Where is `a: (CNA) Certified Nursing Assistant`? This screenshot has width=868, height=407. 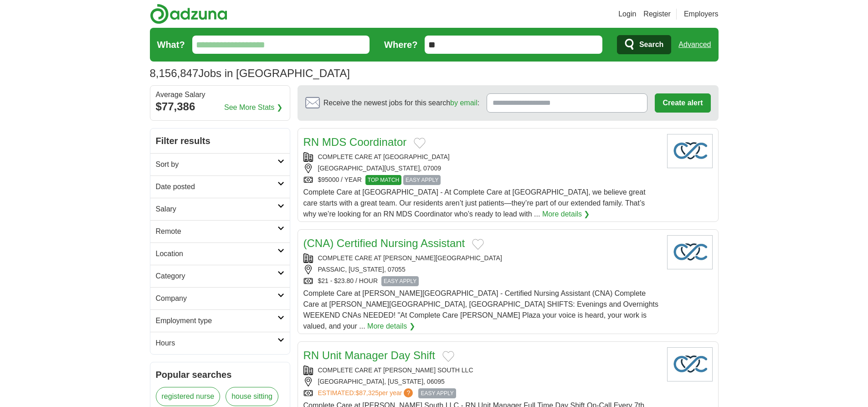 a: (CNA) Certified Nursing Assistant is located at coordinates (384, 243).